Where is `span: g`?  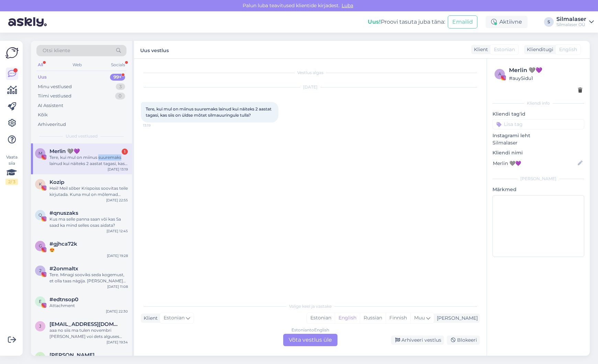 span: g is located at coordinates (40, 246).